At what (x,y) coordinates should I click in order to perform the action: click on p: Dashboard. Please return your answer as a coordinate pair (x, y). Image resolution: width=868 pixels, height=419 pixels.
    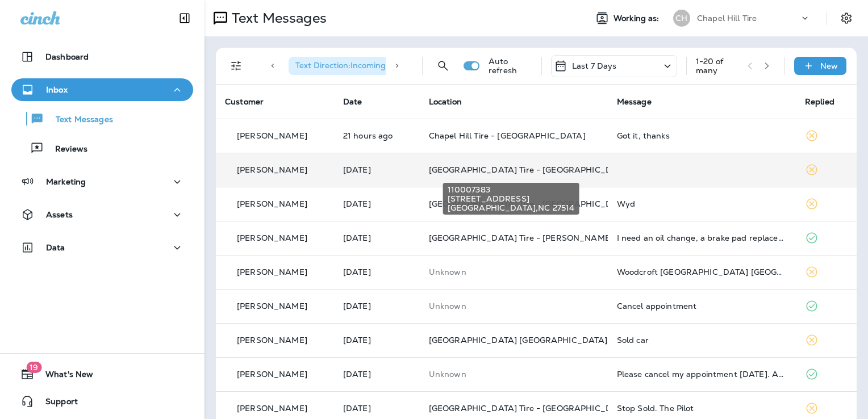
    Looking at the image, I should click on (67, 56).